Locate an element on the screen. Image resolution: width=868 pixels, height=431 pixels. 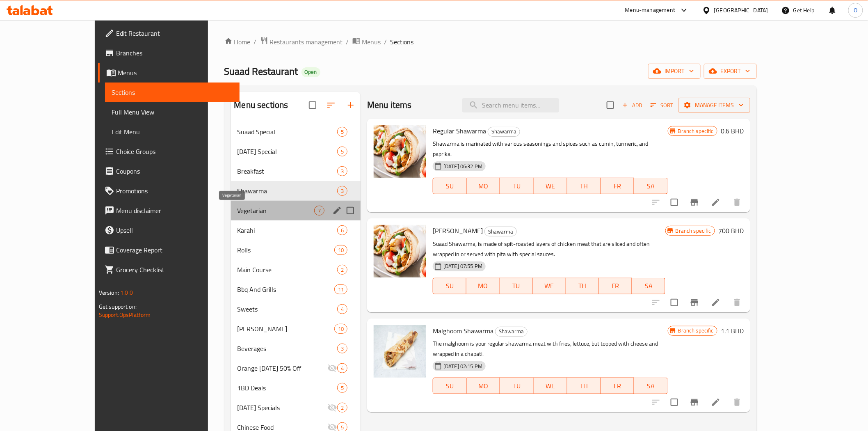
span: SA is located at coordinates (651, 186).